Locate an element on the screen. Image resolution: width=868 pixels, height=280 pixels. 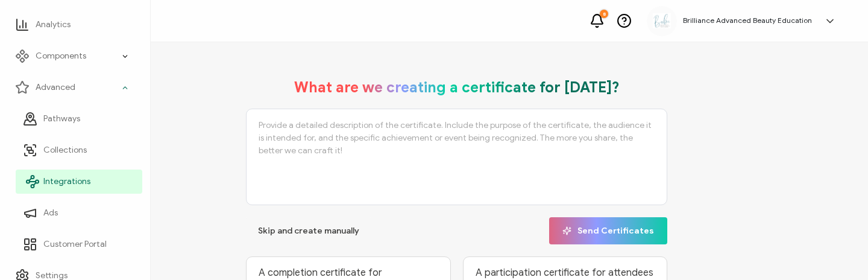
span: Collections is located at coordinates (65, 150).